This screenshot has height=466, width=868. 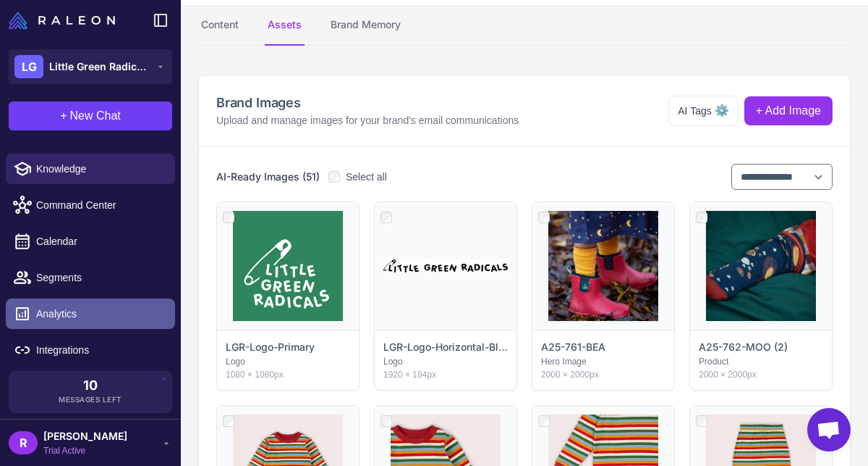 What do you see at coordinates (90, 277) in the screenshot?
I see `a: Segments` at bounding box center [90, 277].